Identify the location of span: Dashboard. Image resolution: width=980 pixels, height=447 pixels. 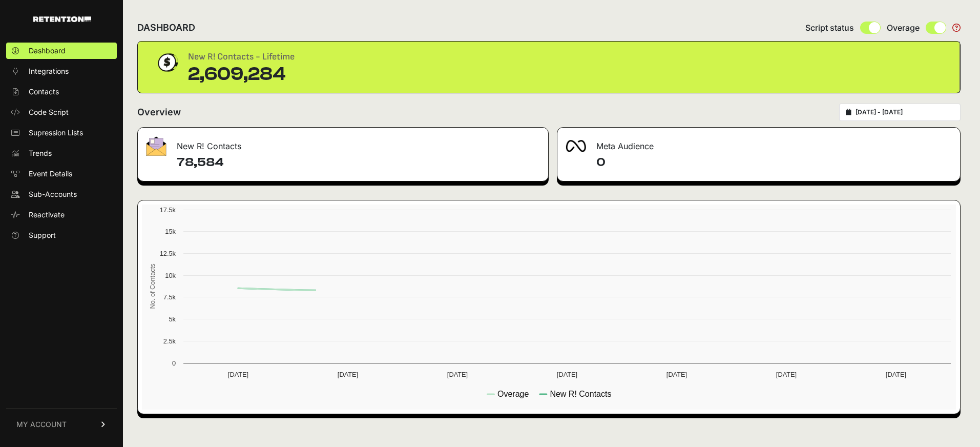
(47, 50).